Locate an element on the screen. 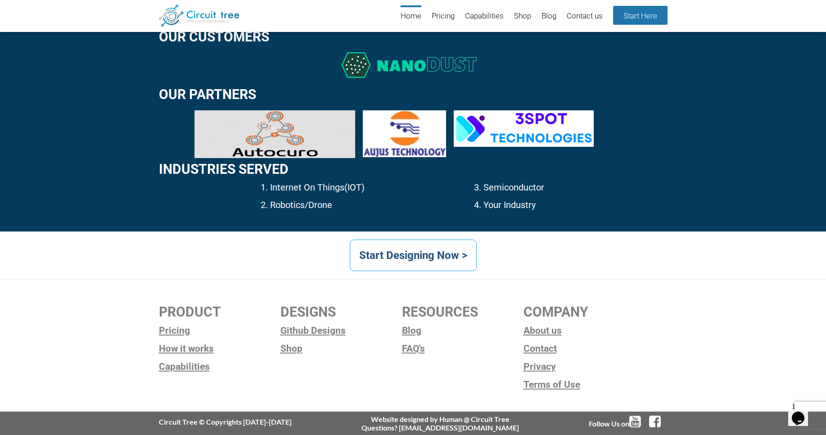  a: Start Here is located at coordinates (640, 15).